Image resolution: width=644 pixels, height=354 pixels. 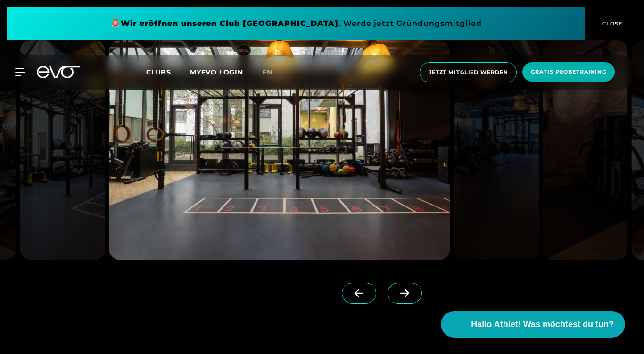 What do you see at coordinates (267, 72) in the screenshot?
I see `span: en` at bounding box center [267, 72].